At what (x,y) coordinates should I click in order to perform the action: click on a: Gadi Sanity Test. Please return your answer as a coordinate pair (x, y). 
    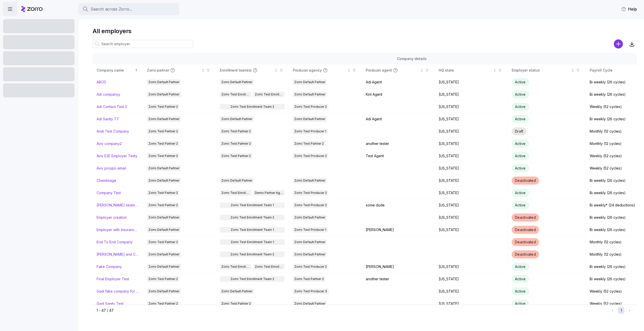
    Looking at the image, I should click on (110, 304).